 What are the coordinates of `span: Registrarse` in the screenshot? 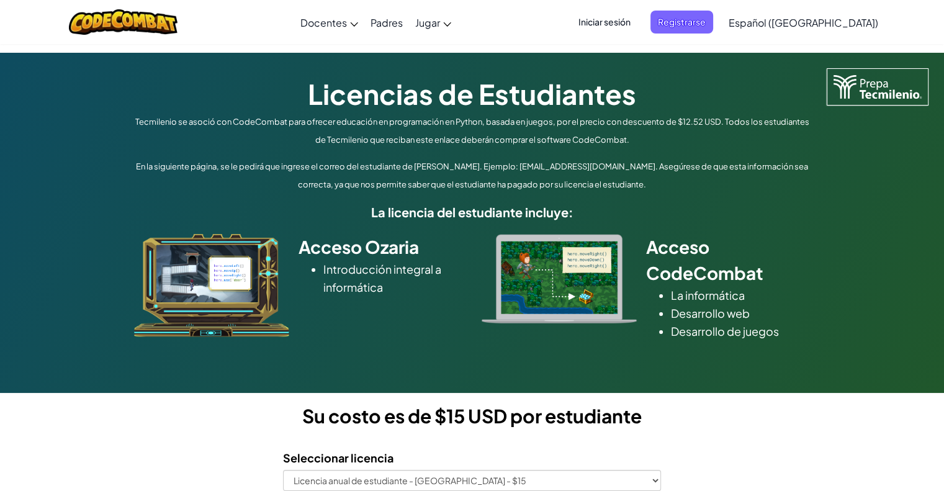 It's located at (682, 22).